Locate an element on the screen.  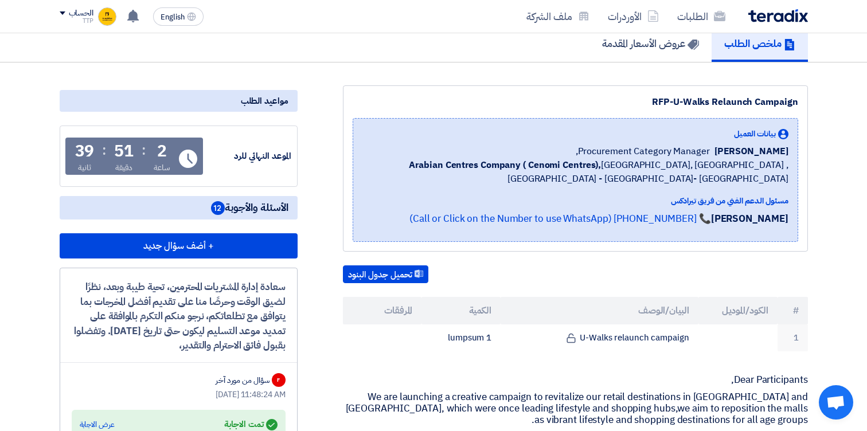
div: ساعة is located at coordinates (162, 167).